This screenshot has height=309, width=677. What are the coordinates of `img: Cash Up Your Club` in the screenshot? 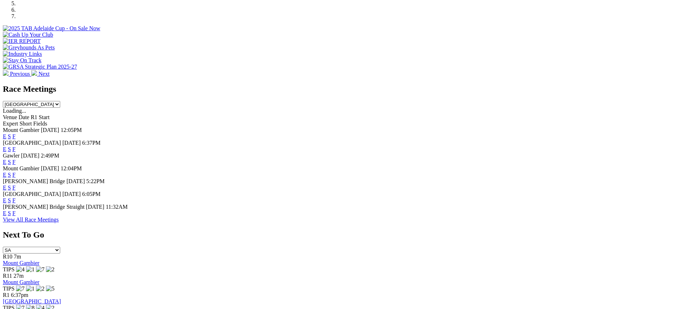 It's located at (28, 35).